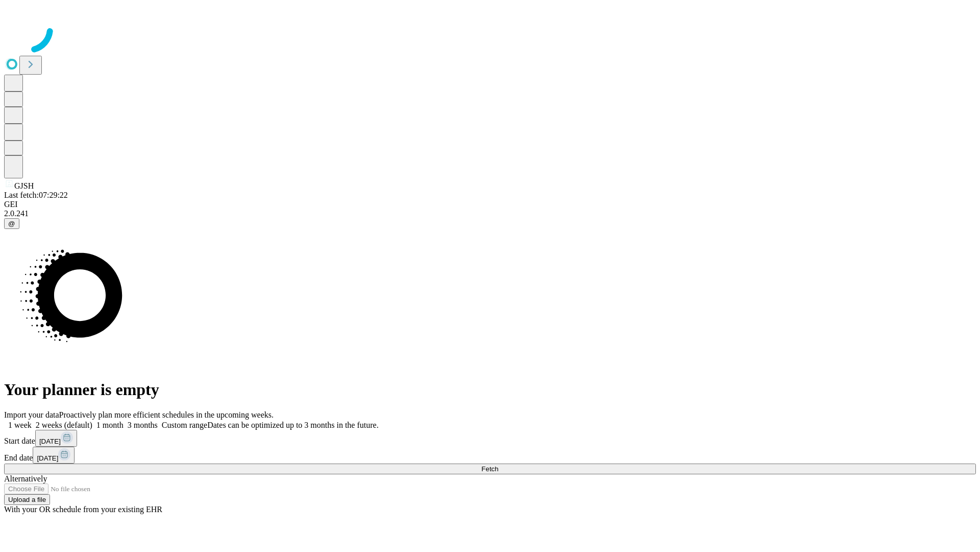 The image size is (980, 552). What do you see at coordinates (32, 415) in the screenshot?
I see `span: Import your data` at bounding box center [32, 415].